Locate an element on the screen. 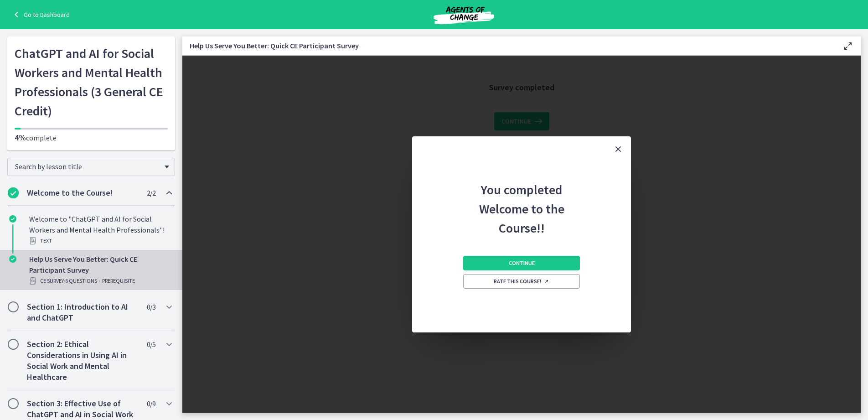  span: Continue is located at coordinates (521, 263).